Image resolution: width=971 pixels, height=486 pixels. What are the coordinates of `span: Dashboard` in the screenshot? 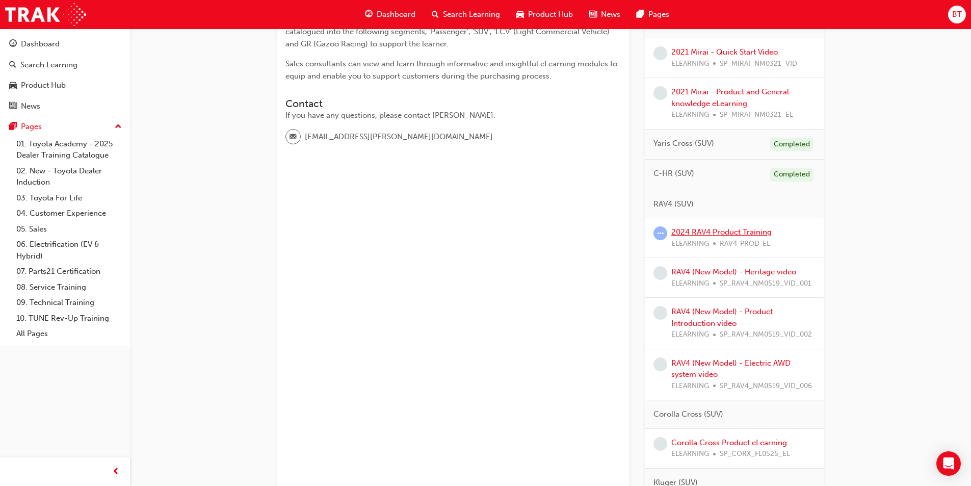 It's located at (396, 14).